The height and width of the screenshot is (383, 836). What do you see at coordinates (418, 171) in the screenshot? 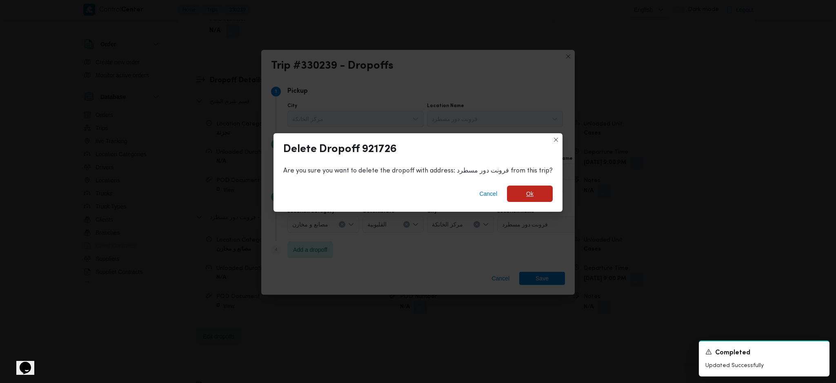
I see `div: Are you sure you want to delete the dropoff with address: فرونت دور مسطرد from this trip?` at bounding box center [418, 171].